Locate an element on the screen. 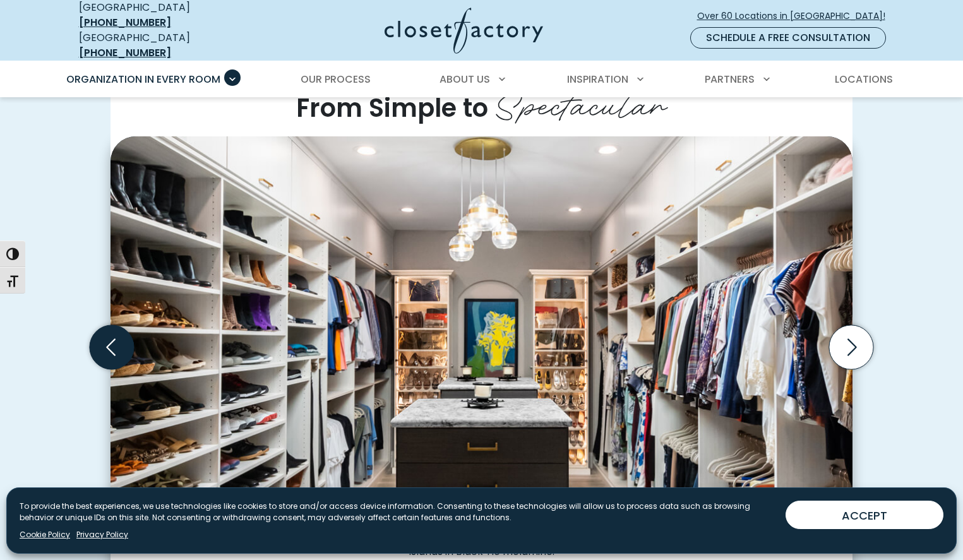 This screenshot has height=560, width=963. a: Cookie Policy is located at coordinates (45, 535).